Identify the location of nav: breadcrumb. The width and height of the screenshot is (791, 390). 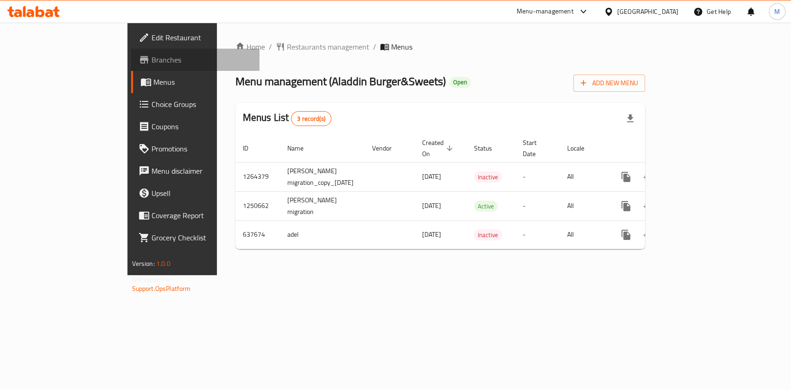
(440, 47).